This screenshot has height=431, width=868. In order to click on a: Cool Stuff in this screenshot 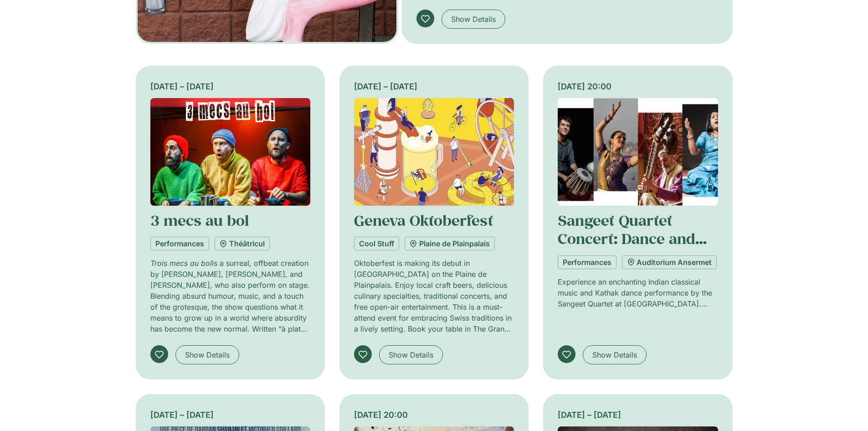, I will do `click(376, 244)`.